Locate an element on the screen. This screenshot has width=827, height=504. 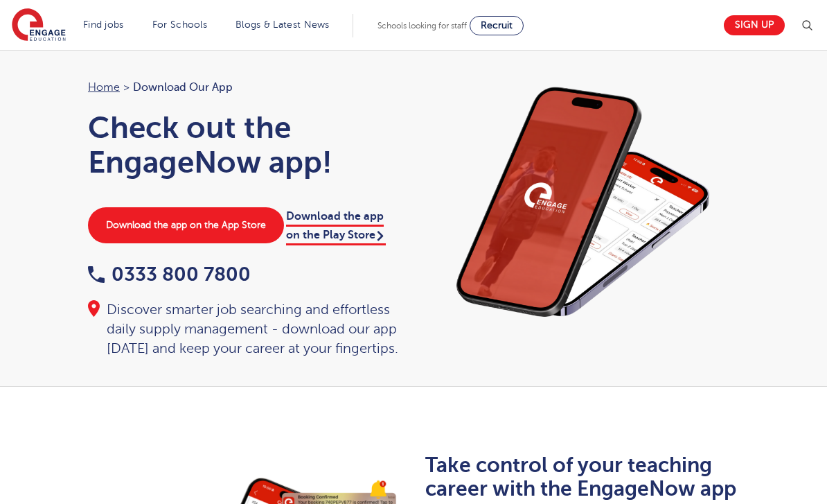
span: Download our app is located at coordinates (183, 88).